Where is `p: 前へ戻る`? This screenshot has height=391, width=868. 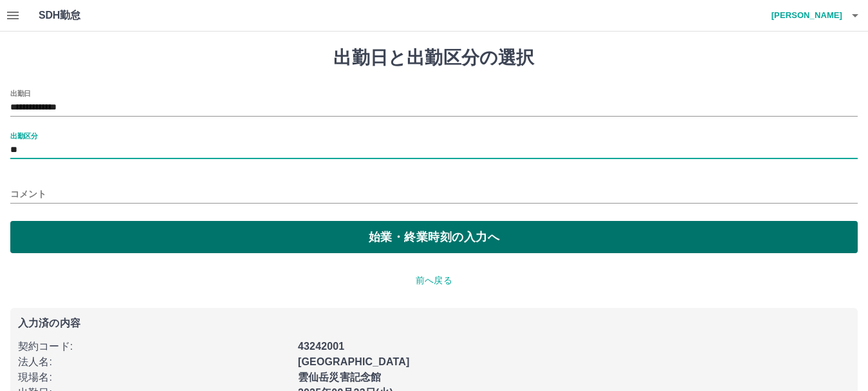
p: 前へ戻る is located at coordinates (434, 280).